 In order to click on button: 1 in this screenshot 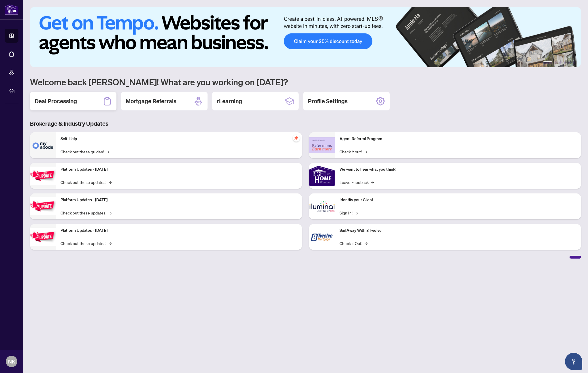, I will do `click(548, 63)`.